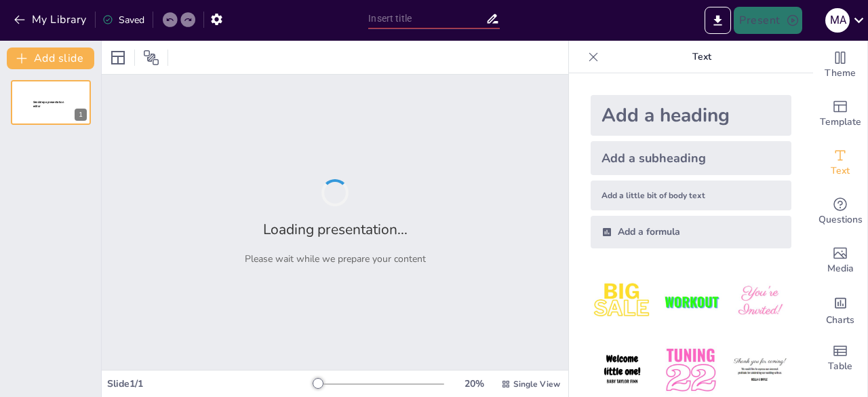 Image resolution: width=868 pixels, height=397 pixels. What do you see at coordinates (717, 21) in the screenshot?
I see `button: Export to PowerPoint` at bounding box center [717, 21].